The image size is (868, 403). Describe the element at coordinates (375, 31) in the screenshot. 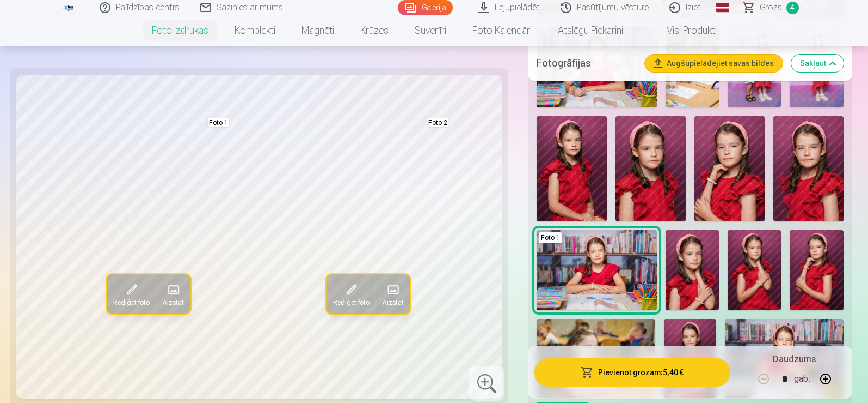

I see `a: Krūzes` at that location.